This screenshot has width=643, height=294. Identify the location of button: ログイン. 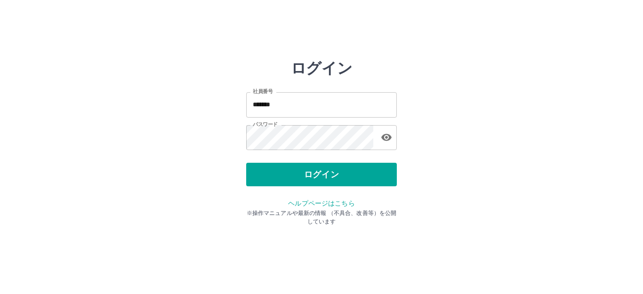
(322, 175).